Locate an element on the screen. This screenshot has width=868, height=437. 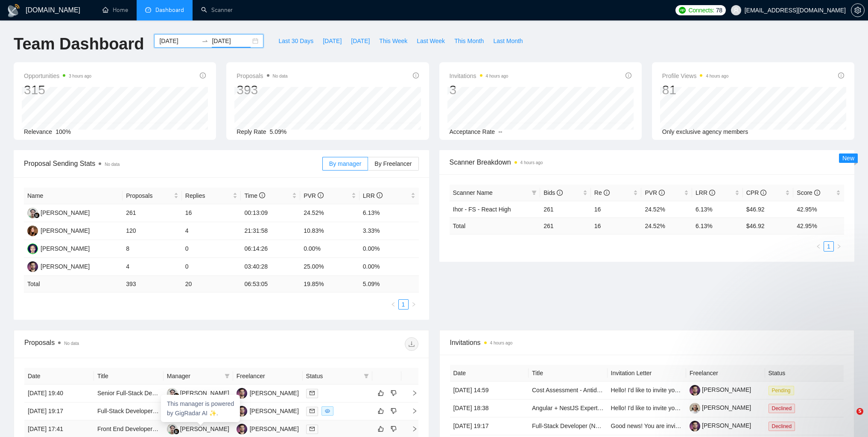
th: Replies is located at coordinates (212, 196).